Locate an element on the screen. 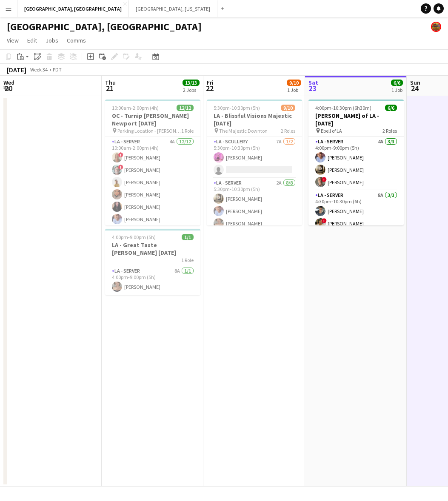  span: Fri is located at coordinates (210, 83).